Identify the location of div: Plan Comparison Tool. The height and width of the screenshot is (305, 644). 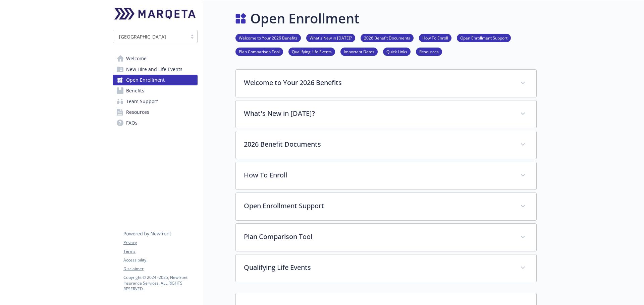
(386, 237).